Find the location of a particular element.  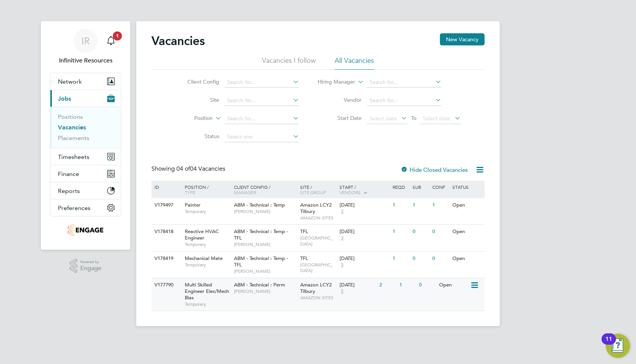

span: To is located at coordinates (414, 118).